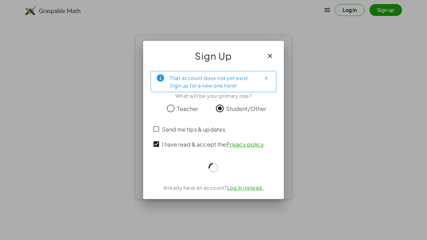  Describe the element at coordinates (187, 108) in the screenshot. I see `span: Teacher` at that location.